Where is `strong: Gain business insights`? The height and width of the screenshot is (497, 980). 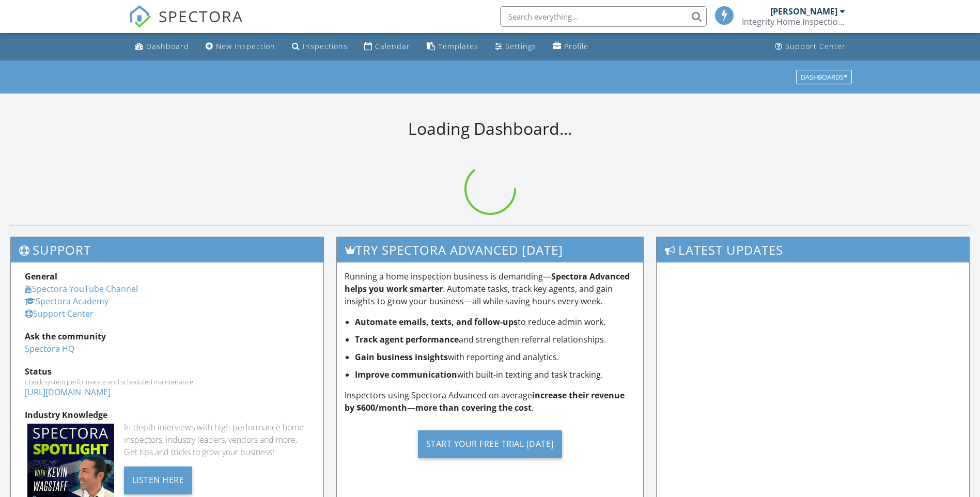
strong: Gain business insights is located at coordinates (402, 357).